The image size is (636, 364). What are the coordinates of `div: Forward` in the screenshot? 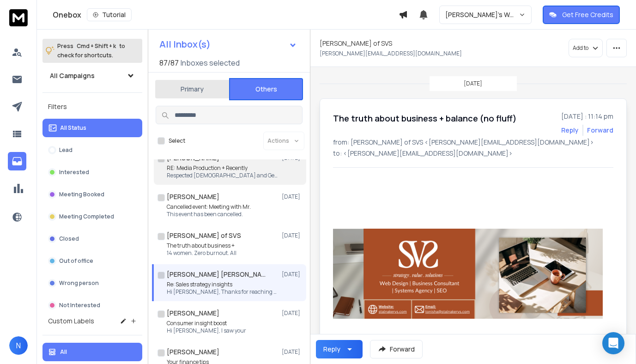 It's located at (600, 130).